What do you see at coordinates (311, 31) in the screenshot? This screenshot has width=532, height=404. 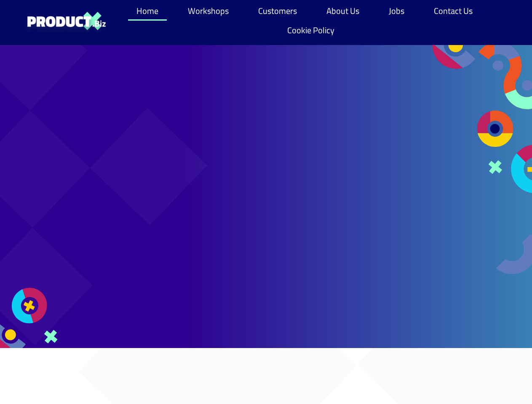 I see `a: Cookie Policy` at bounding box center [311, 31].